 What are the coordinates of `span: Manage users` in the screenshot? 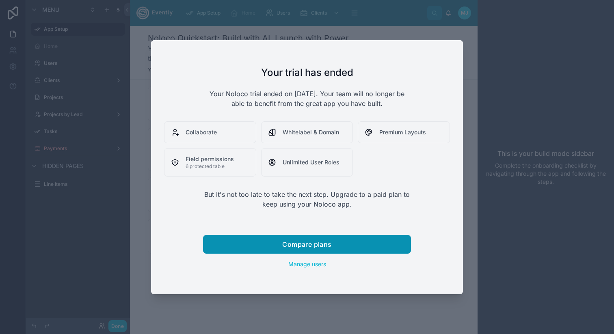 It's located at (307, 264).